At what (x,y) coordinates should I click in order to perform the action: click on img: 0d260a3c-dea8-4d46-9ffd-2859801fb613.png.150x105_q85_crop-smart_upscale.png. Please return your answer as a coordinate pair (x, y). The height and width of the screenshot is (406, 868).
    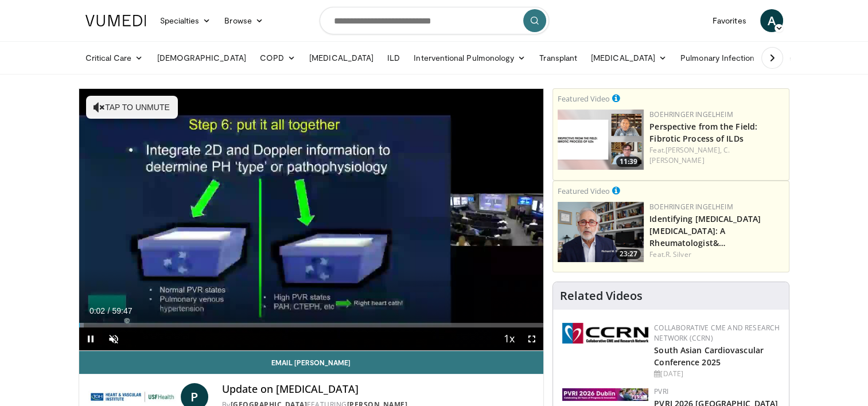
    Looking at the image, I should click on (600, 139).